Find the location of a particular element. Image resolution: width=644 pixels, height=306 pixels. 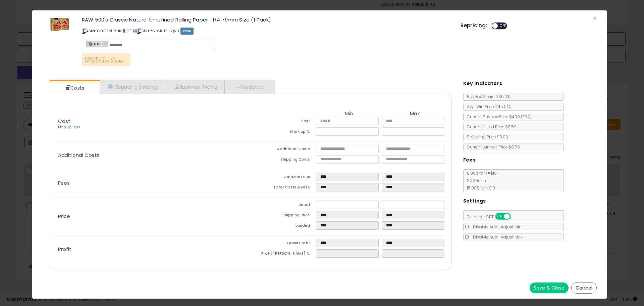

span: FBM is located at coordinates (187, 31).